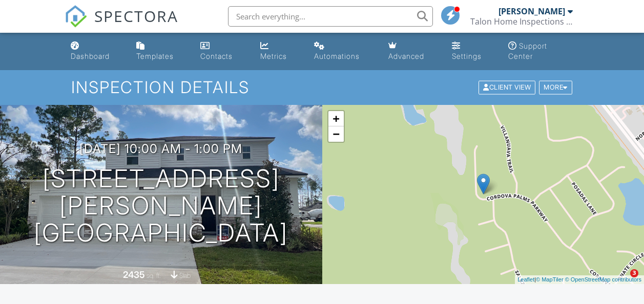 The image size is (644, 304). What do you see at coordinates (507, 87) in the screenshot?
I see `div: Client View` at bounding box center [507, 87].